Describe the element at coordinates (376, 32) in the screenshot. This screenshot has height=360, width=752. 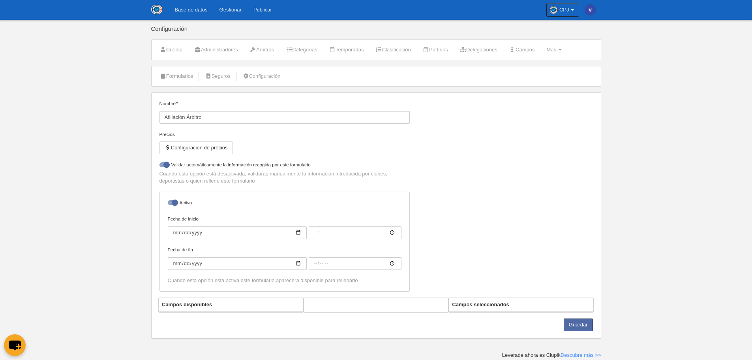
I see `div: Configuración` at that location.